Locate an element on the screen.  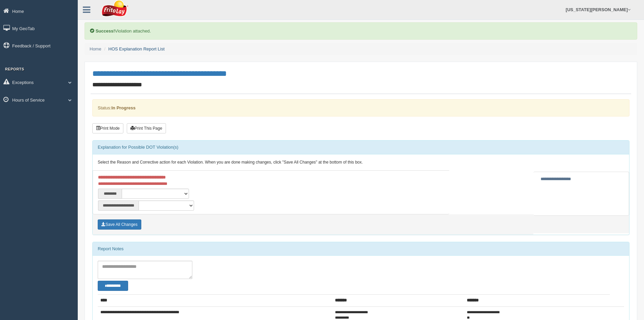
button: Change Filter Options is located at coordinates (113, 286).